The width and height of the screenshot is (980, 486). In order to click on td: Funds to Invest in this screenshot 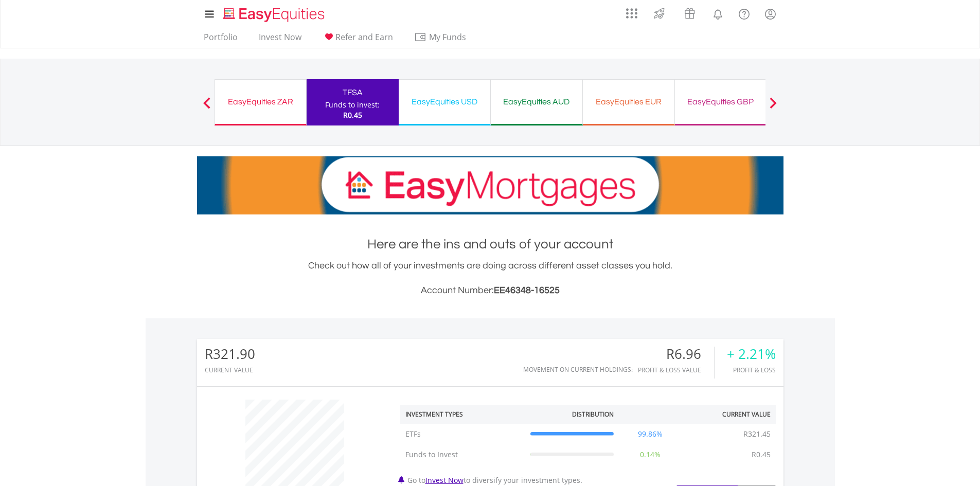, I will do `click(462, 454)`.